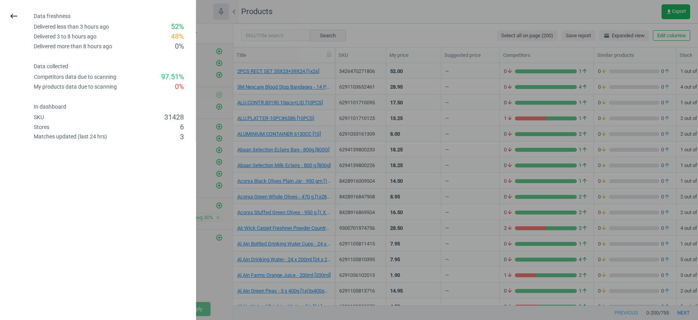 The height and width of the screenshot is (320, 698). Describe the element at coordinates (71, 27) in the screenshot. I see `div: Delivered less than 3 hours ago` at that location.